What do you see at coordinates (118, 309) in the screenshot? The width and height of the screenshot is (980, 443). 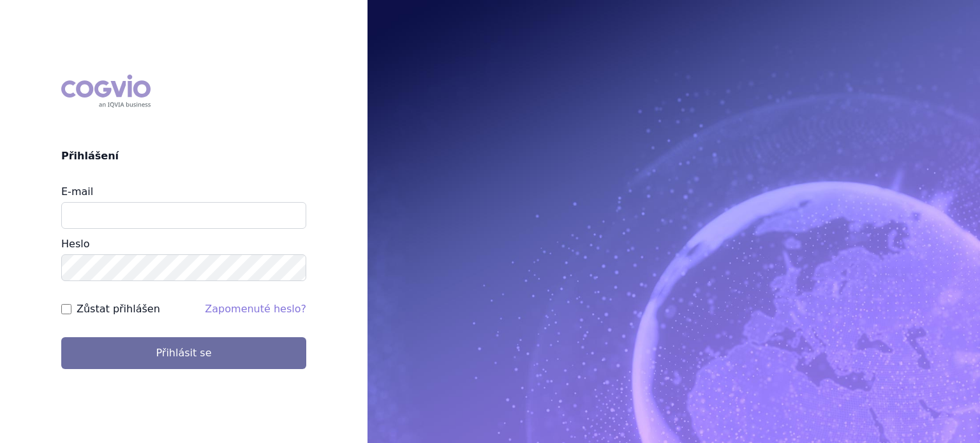 I see `label: Zůstat přihlášen` at bounding box center [118, 309].